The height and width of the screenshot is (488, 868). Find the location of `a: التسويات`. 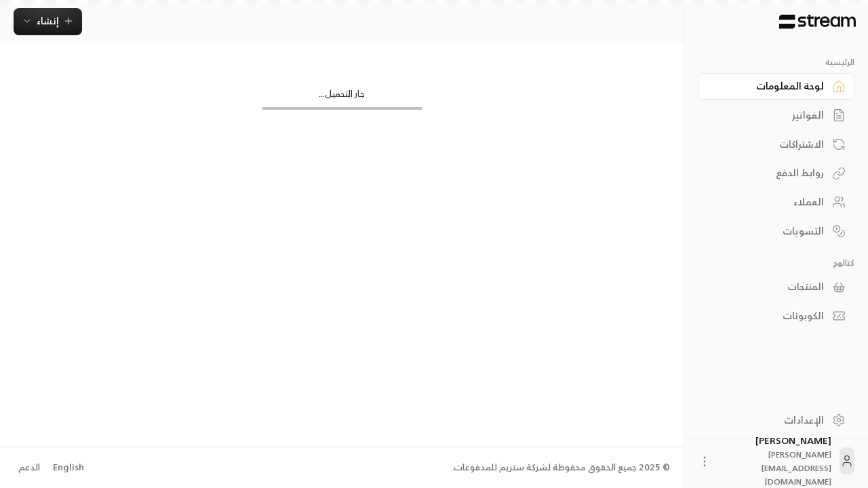

a: التسويات is located at coordinates (776, 230).